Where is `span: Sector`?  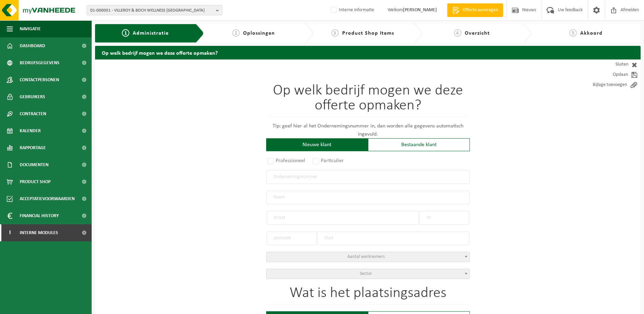
span: Sector is located at coordinates (366, 274).